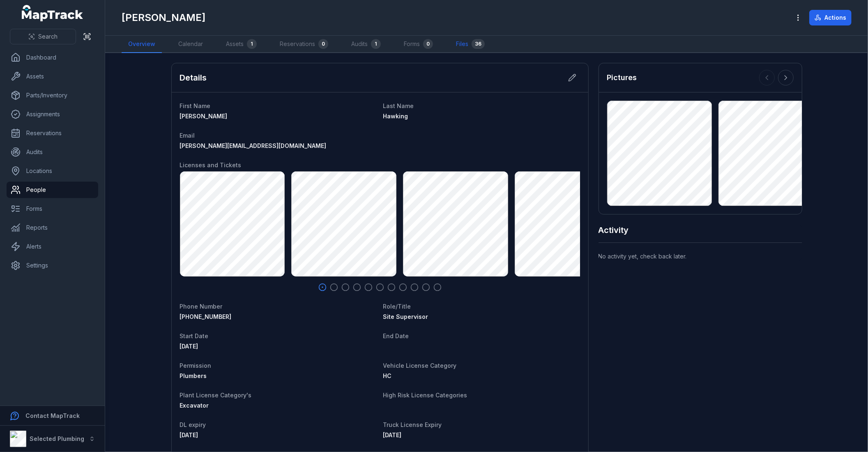 This screenshot has width=868, height=452. I want to click on a: Audits, so click(52, 152).